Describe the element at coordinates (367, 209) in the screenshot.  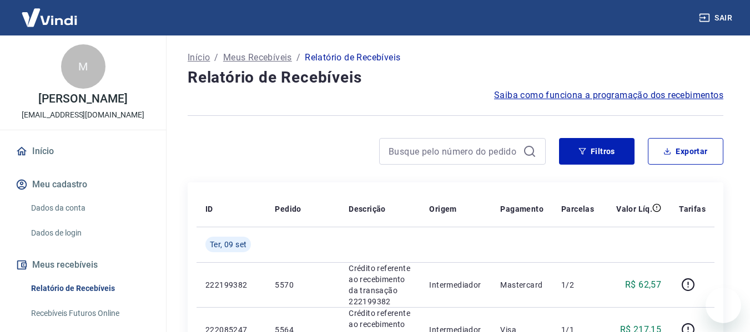
I see `p: Descrição` at that location.